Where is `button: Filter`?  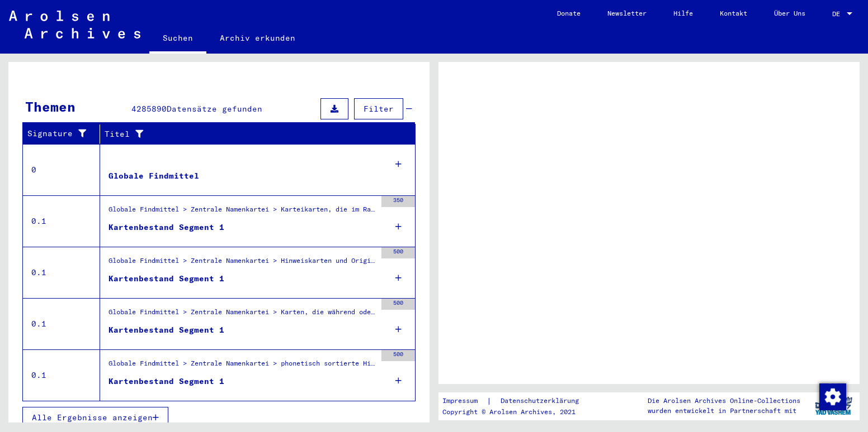
button: Filter is located at coordinates (378, 109).